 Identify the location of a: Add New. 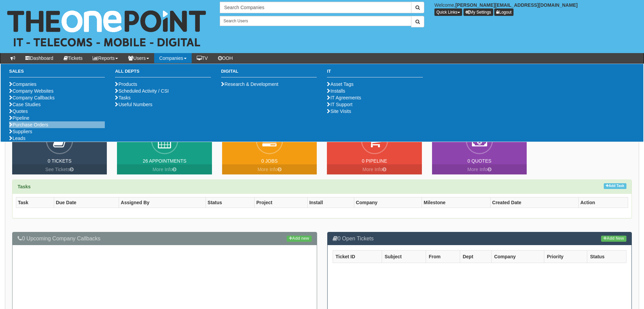
(614, 239).